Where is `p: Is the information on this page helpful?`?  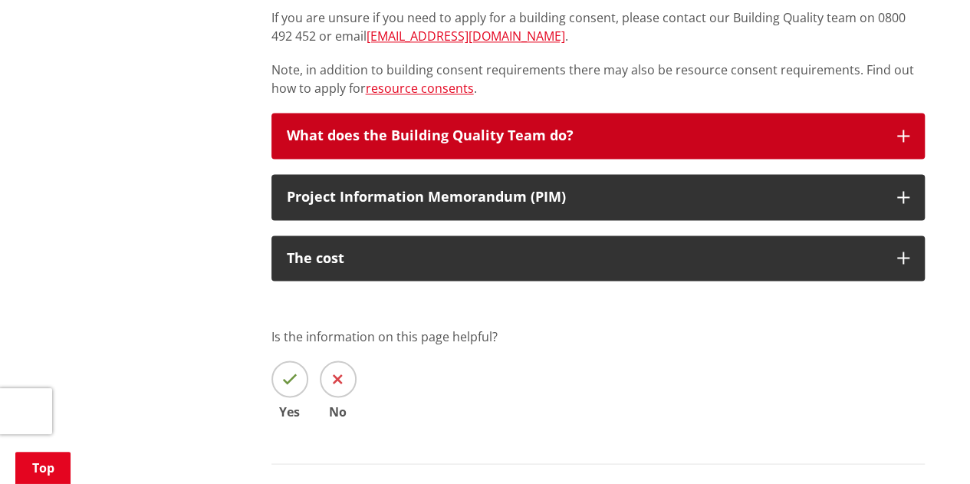 p: Is the information on this page helpful? is located at coordinates (598, 336).